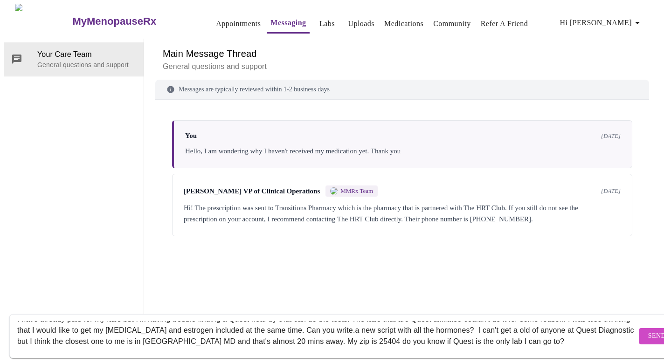 Image resolution: width=664 pixels, height=363 pixels. Describe the element at coordinates (133, 21) in the screenshot. I see `a: MyMenopauseRx` at that location.